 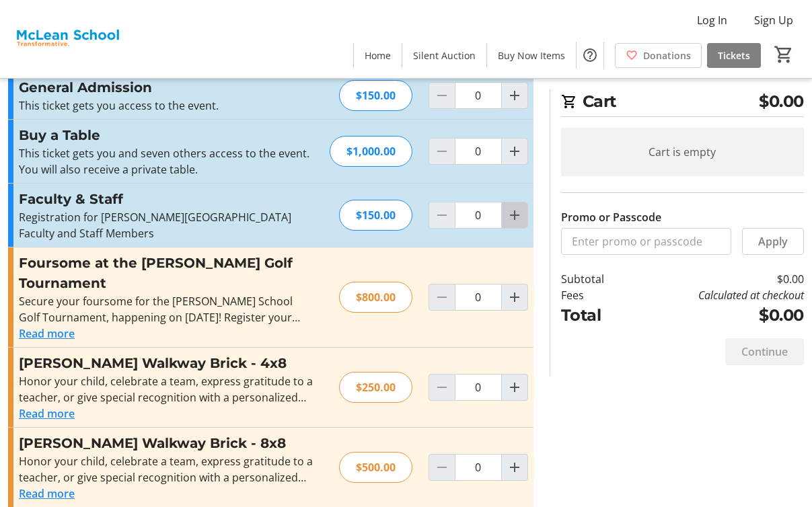 What do you see at coordinates (478, 96) in the screenshot?
I see `input: General Admission Quantity` at bounding box center [478, 96].